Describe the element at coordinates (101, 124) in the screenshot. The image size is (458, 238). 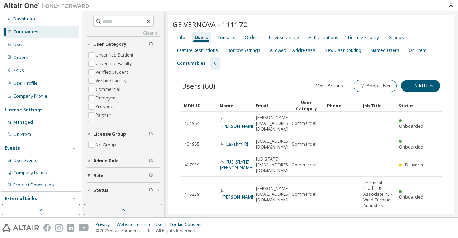
I see `label: Trial` at that location.